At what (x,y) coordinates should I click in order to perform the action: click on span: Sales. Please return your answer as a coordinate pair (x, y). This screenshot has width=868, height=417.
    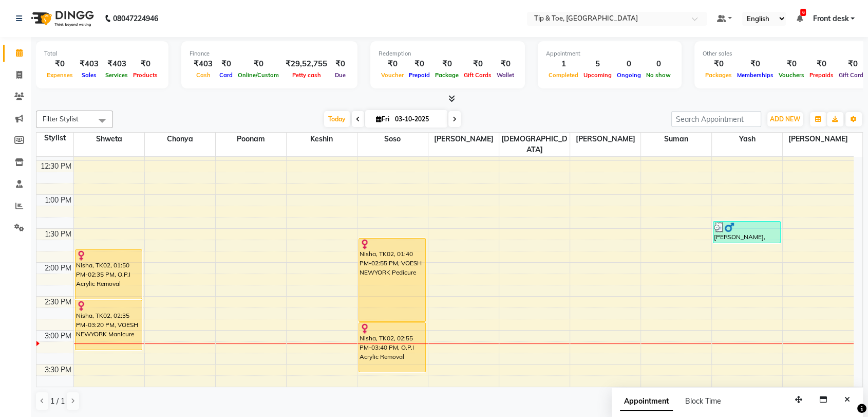
    Looking at the image, I should click on (89, 75).